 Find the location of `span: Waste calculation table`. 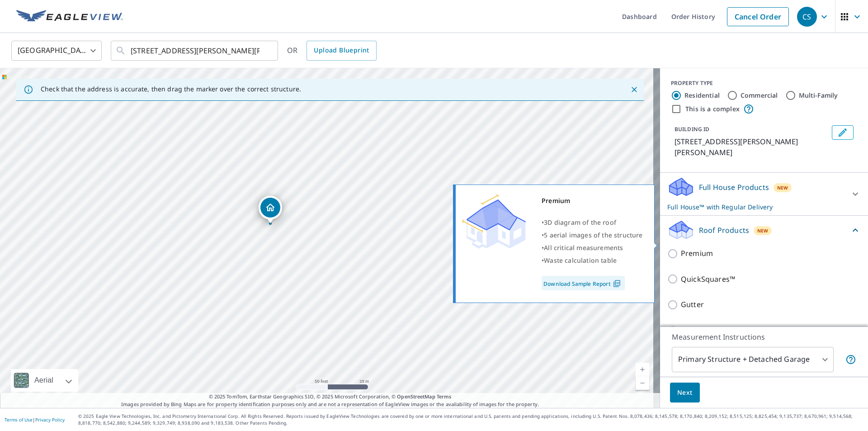

span: Waste calculation table is located at coordinates (580, 260).